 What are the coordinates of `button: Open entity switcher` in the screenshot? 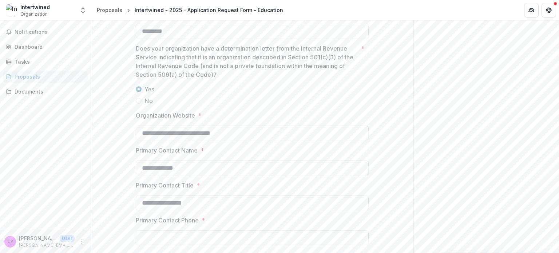 It's located at (83, 10).